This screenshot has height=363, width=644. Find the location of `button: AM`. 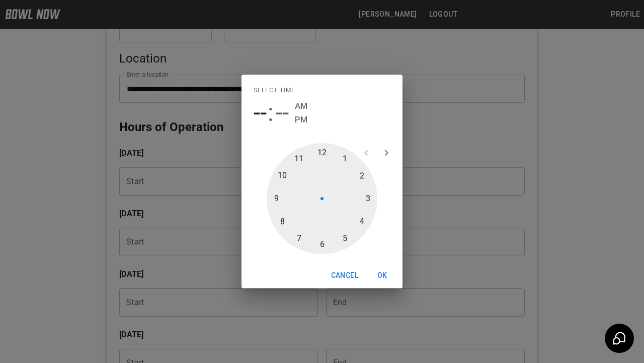

button: AM is located at coordinates (301, 106).